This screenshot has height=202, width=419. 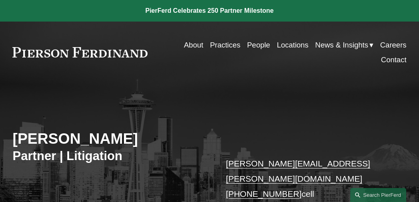 I want to click on a: Careers, so click(x=393, y=45).